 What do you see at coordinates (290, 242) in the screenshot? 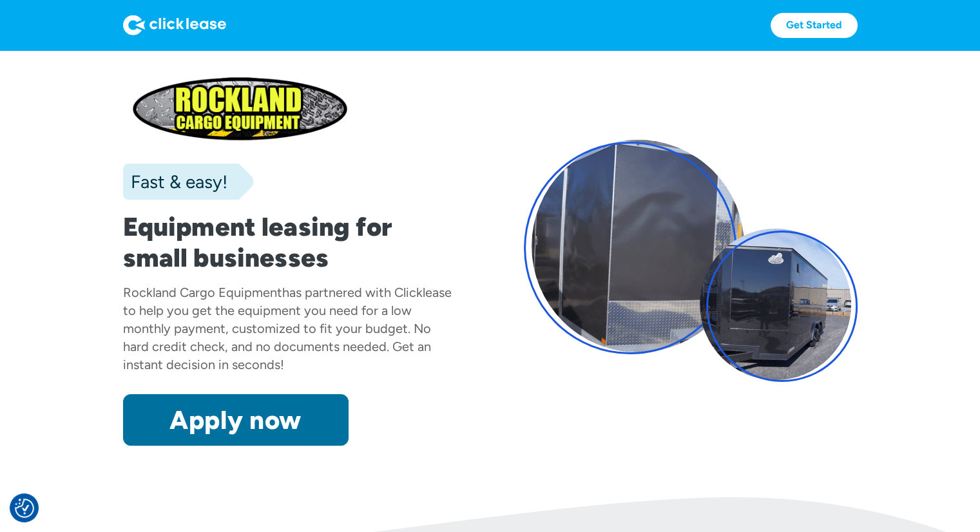
I see `h1: Equipment leasing for small businesses` at bounding box center [290, 242].